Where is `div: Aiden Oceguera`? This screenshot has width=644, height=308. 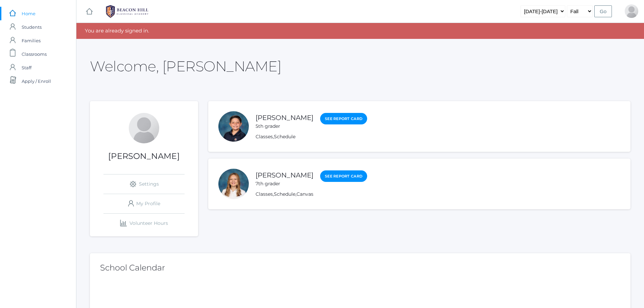 div: Aiden Oceguera is located at coordinates (234, 126).